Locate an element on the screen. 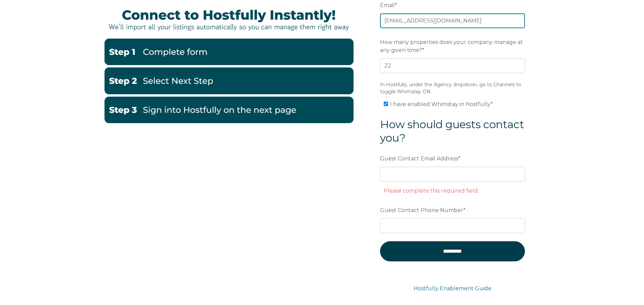 This screenshot has width=644, height=305. span: How should guests contact you? is located at coordinates (452, 131).